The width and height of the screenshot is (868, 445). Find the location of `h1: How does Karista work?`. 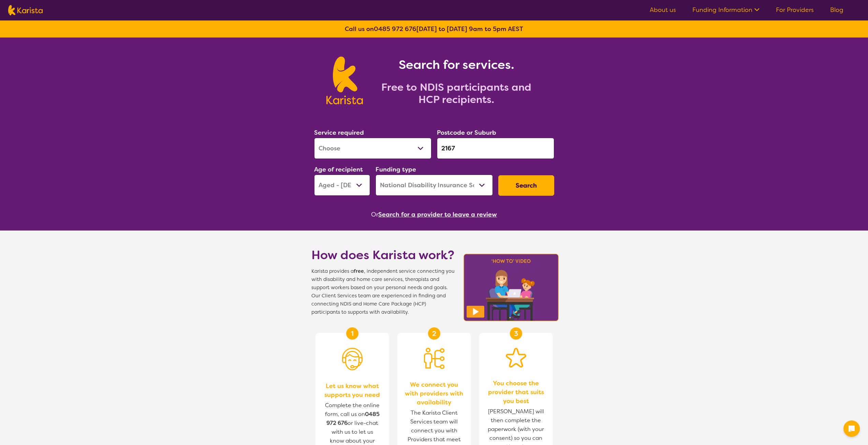

h1: How does Karista work? is located at coordinates (383, 255).